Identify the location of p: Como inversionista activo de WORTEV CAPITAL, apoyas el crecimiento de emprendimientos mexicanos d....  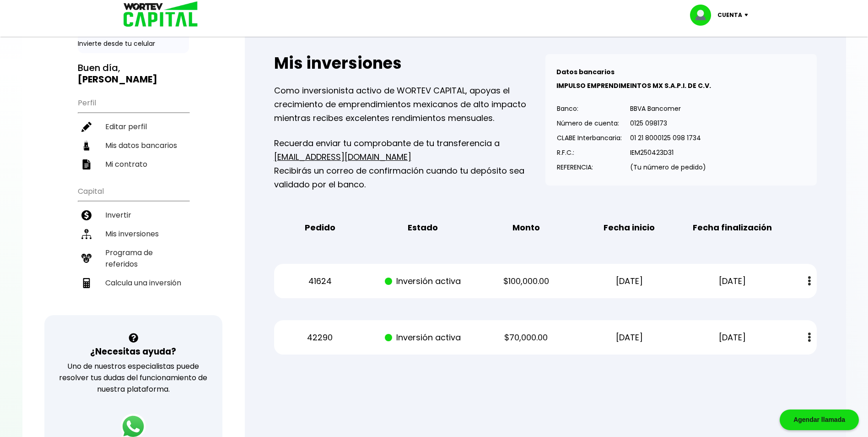
(410, 104).